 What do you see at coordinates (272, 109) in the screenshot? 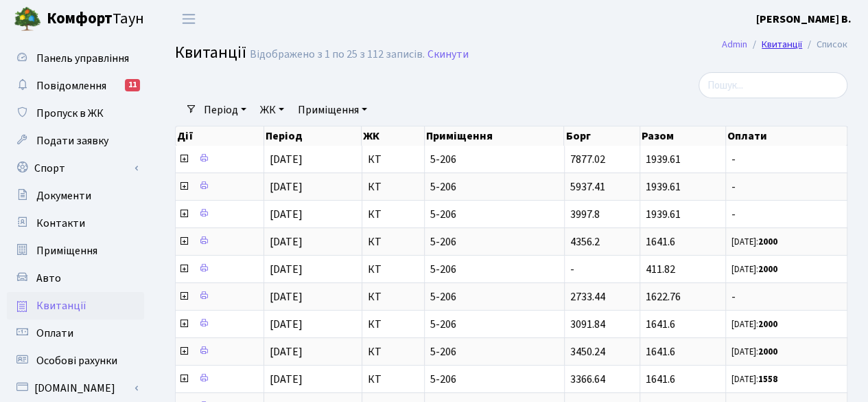
I see `a: ЖК` at bounding box center [272, 109].